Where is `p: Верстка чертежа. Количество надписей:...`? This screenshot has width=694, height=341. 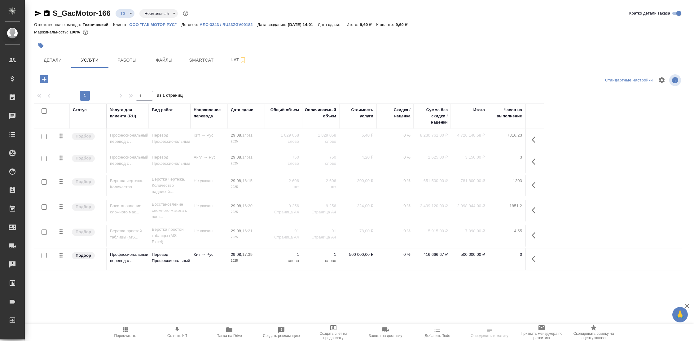 p: Верстка чертежа. Количество надписей:... is located at coordinates (169, 186).